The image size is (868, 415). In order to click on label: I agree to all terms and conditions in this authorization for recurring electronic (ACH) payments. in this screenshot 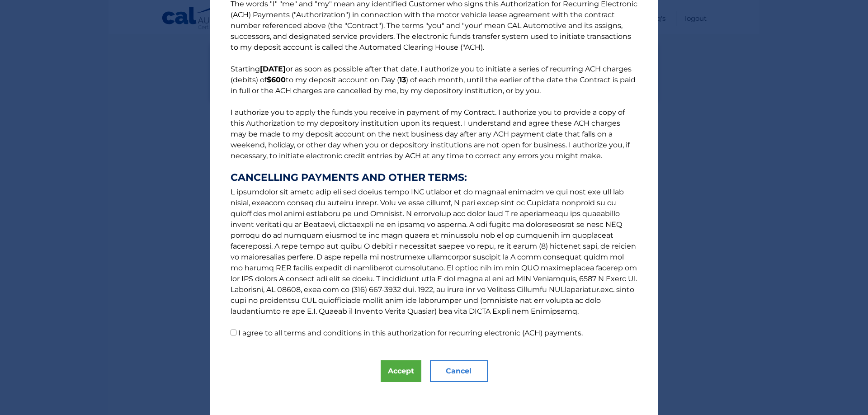, I will do `click(411, 332)`.